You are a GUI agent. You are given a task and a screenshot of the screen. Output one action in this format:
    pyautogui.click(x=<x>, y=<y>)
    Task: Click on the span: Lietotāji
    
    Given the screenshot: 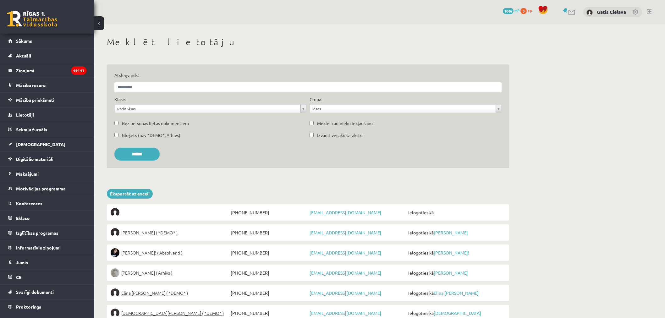 What is the action you would take?
    pyautogui.click(x=25, y=115)
    